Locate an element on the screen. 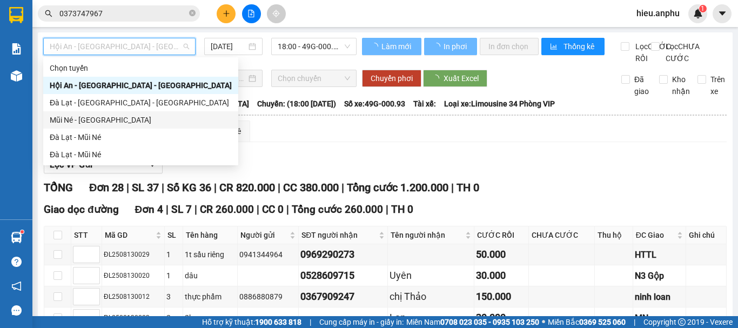  span: 1 is located at coordinates (702, 9).